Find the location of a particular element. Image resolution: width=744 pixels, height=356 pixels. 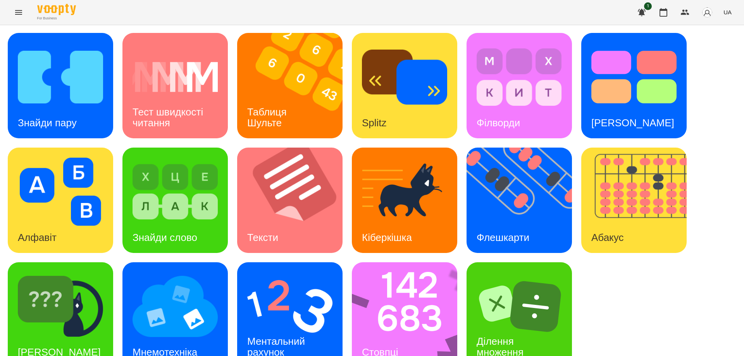

span: UA is located at coordinates (727, 12).